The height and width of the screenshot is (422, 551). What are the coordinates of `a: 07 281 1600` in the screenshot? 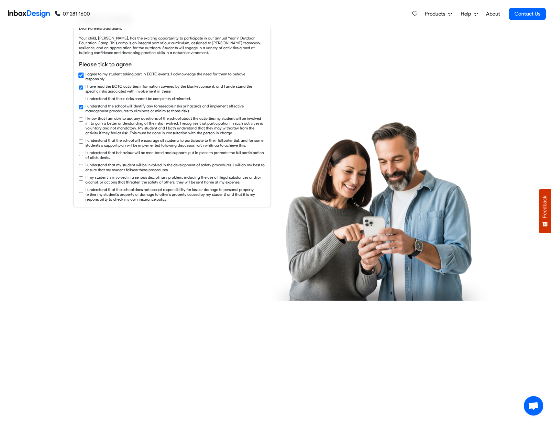 It's located at (72, 14).